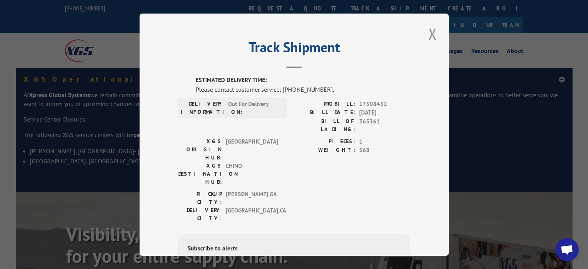 The image size is (588, 269). What do you see at coordinates (294, 49) in the screenshot?
I see `h2: Track Shipment` at bounding box center [294, 49].